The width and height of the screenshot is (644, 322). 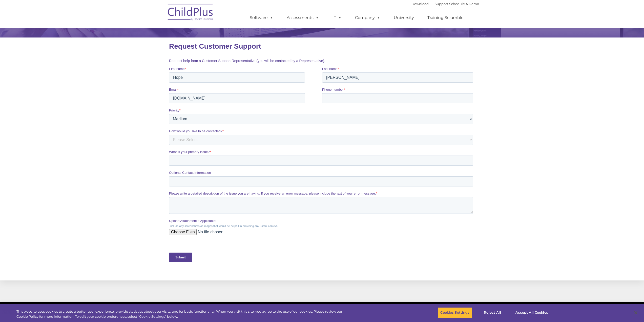 I want to click on a: IT, so click(x=337, y=18).